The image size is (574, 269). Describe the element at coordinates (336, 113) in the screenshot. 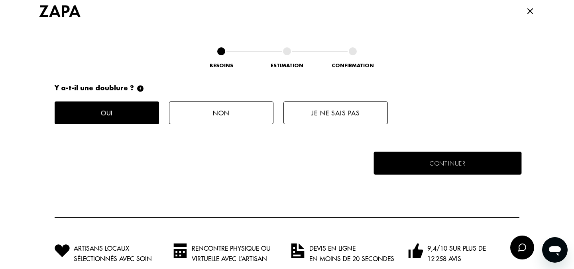

I see `button: Je ne sais pas` at that location.